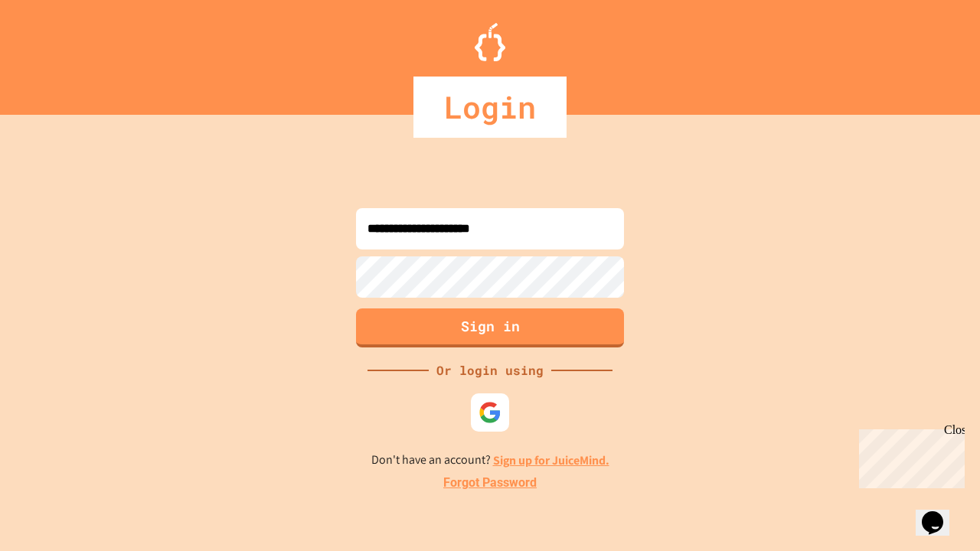 The image size is (980, 551). What do you see at coordinates (490, 327) in the screenshot?
I see `button: Sign in` at bounding box center [490, 327].